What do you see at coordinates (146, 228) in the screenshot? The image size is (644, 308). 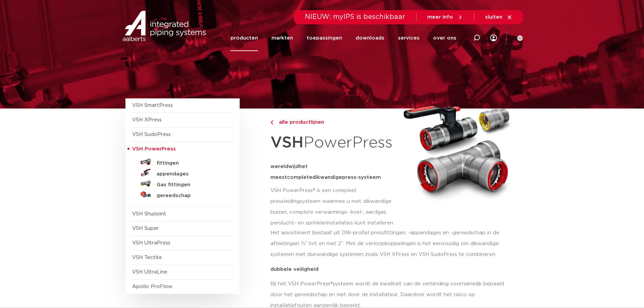 I see `a: VSH Super` at bounding box center [146, 228].